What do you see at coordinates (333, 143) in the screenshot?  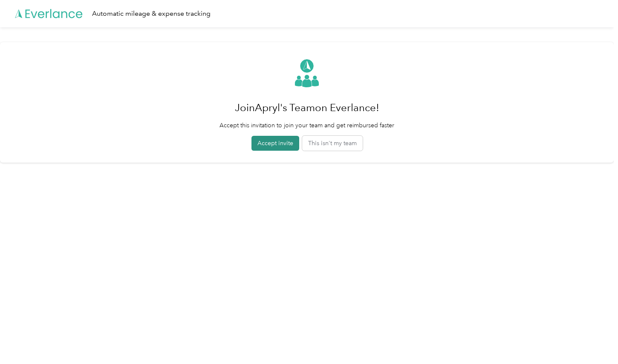 I see `button: This isn't my team` at bounding box center [333, 143].